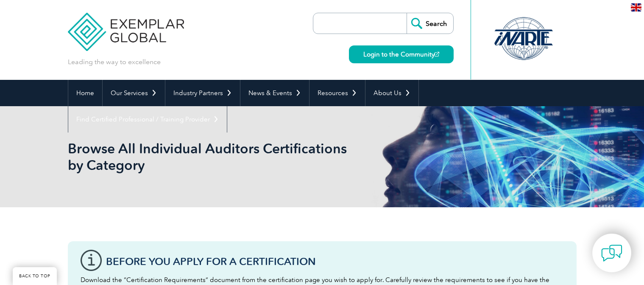  What do you see at coordinates (335, 261) in the screenshot?
I see `h3: Before You Apply For a Certification` at bounding box center [335, 261].